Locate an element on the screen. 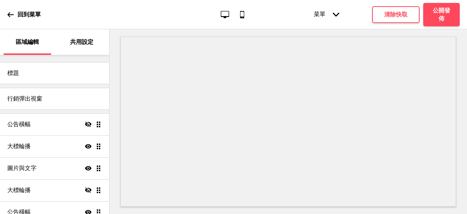 The image size is (467, 214). h4: 行銷彈出視窗 is located at coordinates (25, 99).